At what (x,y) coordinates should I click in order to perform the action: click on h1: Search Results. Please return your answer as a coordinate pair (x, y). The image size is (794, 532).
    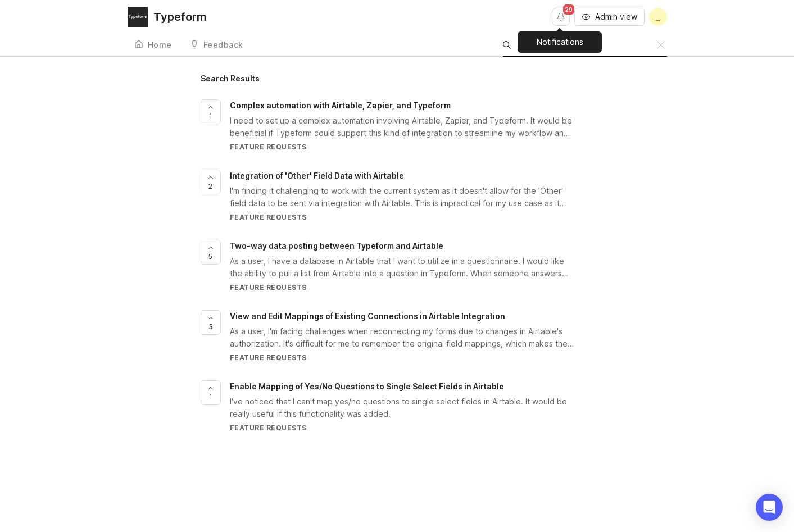
    Looking at the image, I should click on (397, 78).